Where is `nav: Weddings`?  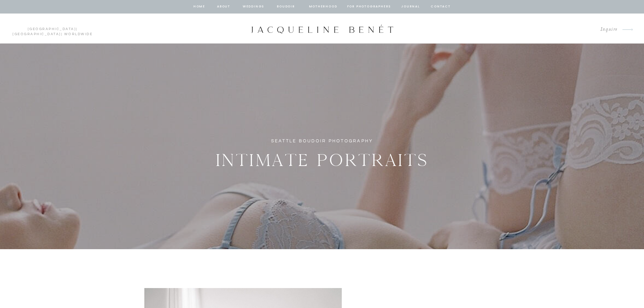
nav: Weddings is located at coordinates (253, 7).